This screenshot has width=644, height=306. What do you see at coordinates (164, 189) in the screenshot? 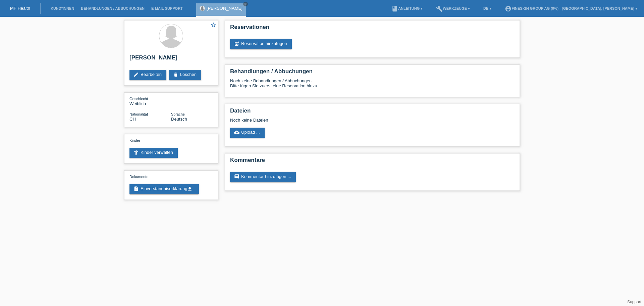
I see `a: descriptionEinverständniserklärungget_app` at bounding box center [164, 189].